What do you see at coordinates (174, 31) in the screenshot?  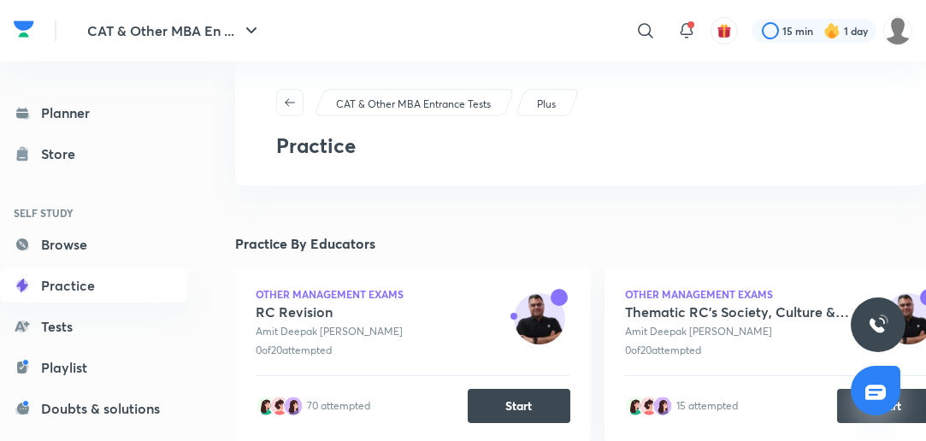 I see `button: CAT & Other MBA En ...` at bounding box center [174, 31].